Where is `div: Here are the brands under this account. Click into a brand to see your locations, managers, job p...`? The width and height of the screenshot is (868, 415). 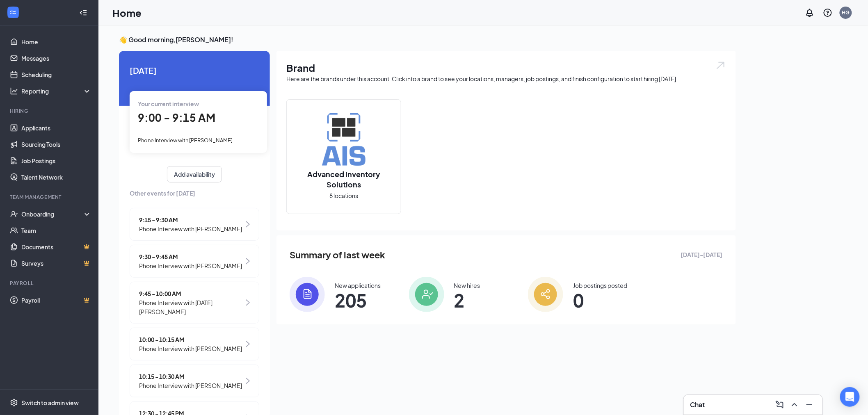
div: Here are the brands under this account. Click into a brand to see your locations, managers, job p... is located at coordinates (506, 79).